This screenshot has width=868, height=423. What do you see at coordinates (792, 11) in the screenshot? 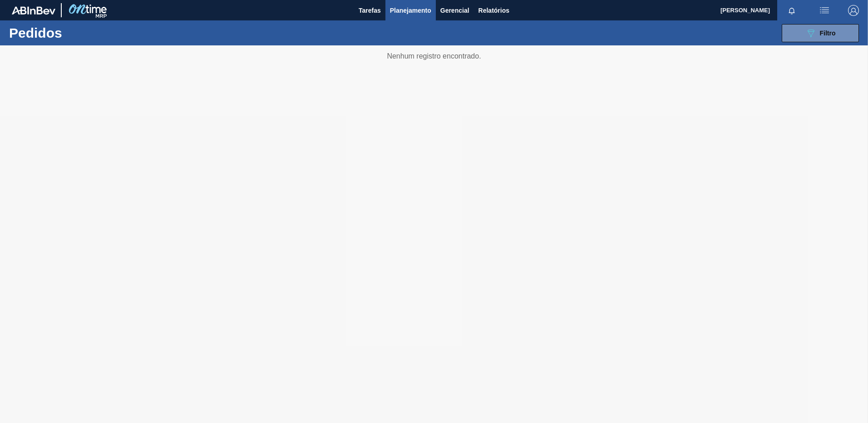
I see `button: Notificações` at bounding box center [792, 11].